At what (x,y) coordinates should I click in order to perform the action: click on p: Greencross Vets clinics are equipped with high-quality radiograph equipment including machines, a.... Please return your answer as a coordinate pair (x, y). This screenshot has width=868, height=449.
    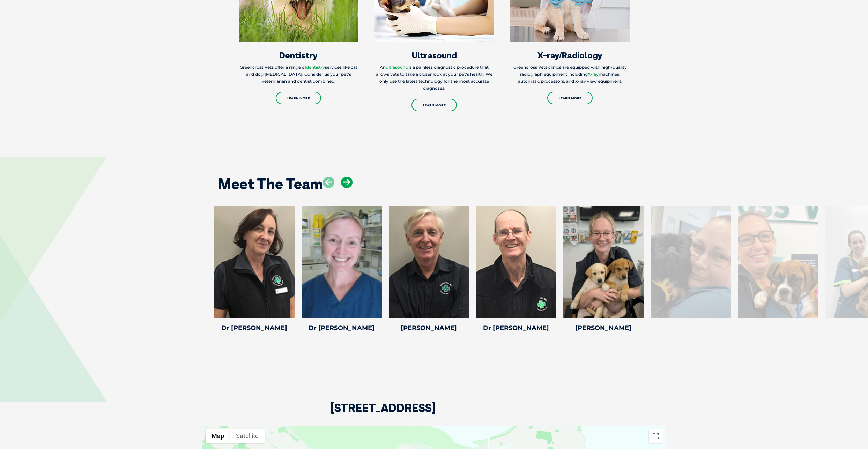
    Looking at the image, I should click on (569, 74).